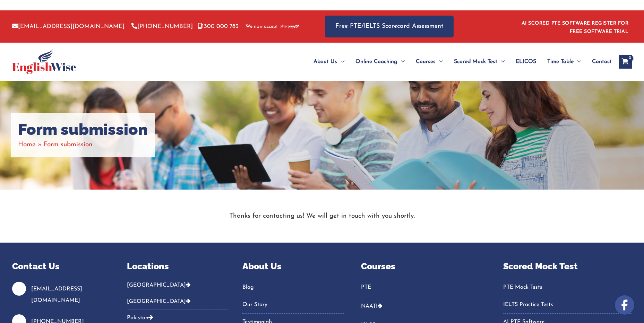 Image resolution: width=644 pixels, height=323 pixels. Describe the element at coordinates (568, 305) in the screenshot. I see `a: IELTS Practice Tests` at that location.